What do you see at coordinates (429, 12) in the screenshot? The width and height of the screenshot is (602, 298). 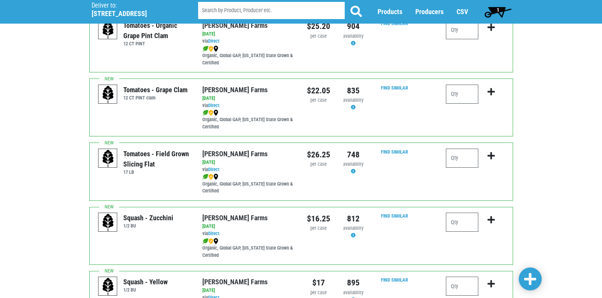 I see `a: Producers` at bounding box center [429, 12].